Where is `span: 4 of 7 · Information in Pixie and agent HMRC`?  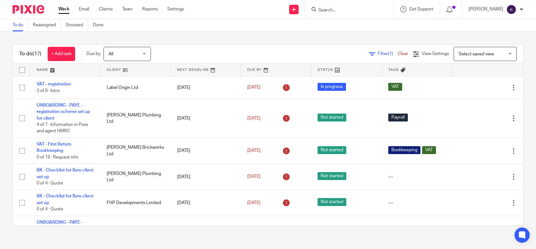
span: 4 of 7 · Information in Pixie and agent HMRC is located at coordinates (62, 128).